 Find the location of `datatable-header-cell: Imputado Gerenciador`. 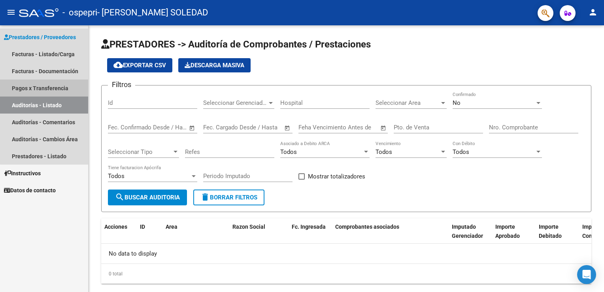

datatable-header-cell: Imputado Gerenciador is located at coordinates (470, 236).